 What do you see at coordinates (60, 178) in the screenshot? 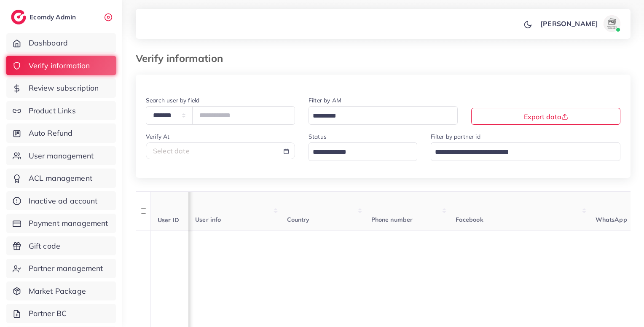
I see `span: ACL management` at bounding box center [60, 178].